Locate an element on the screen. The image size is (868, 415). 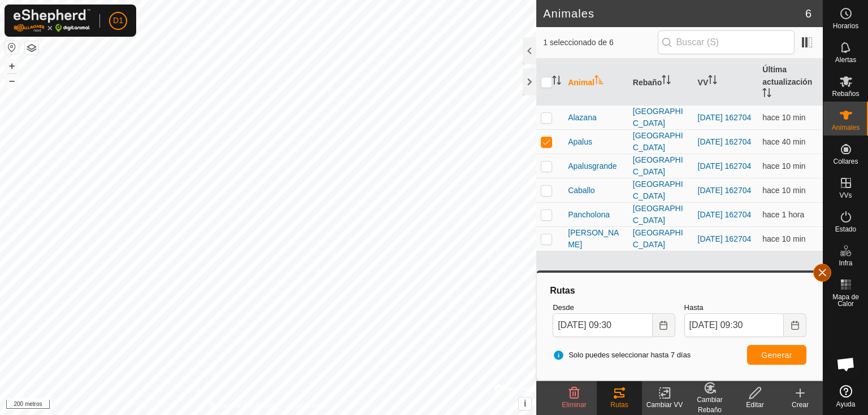
a: Ayuda is located at coordinates (845, 396).